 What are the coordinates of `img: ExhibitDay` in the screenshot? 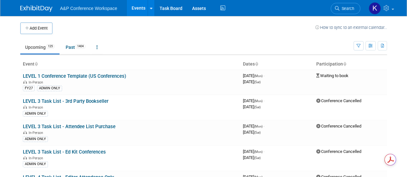 It's located at (36, 9).